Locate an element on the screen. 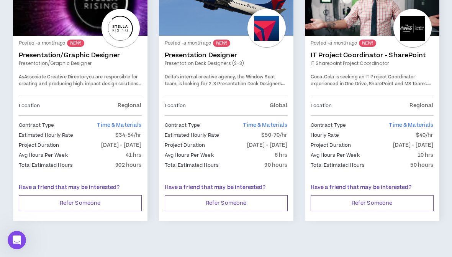 The image size is (452, 257). span: Coca-Cola is seeking an IT Project Coordinator experienced in One Drive, SharePoint and MS Teams.... is located at coordinates (372, 90).